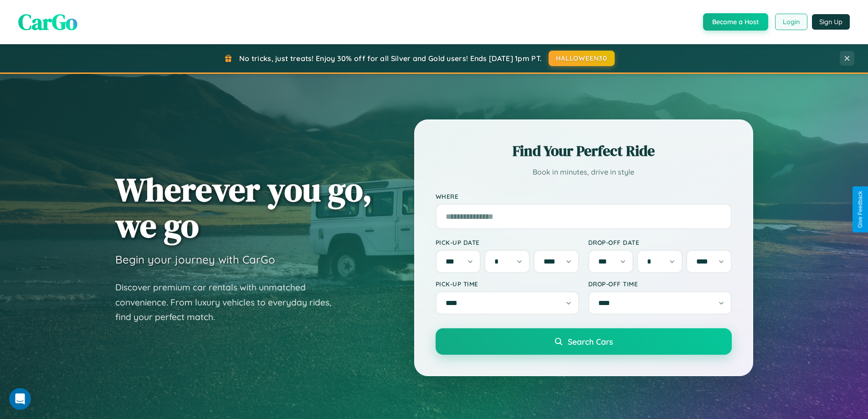 The height and width of the screenshot is (419, 868). Describe the element at coordinates (195, 259) in the screenshot. I see `h3: Begin your journey with CarGo` at that location.